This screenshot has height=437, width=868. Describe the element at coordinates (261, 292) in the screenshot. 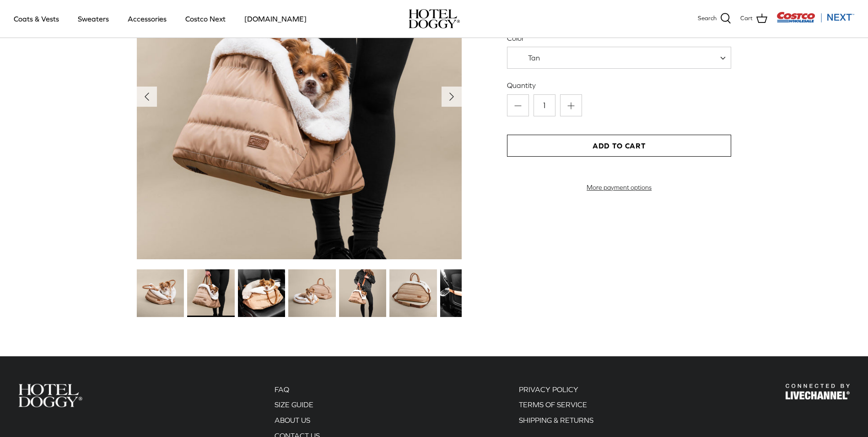

I see `img: small dog in a tan dog carrier on a black seat in the car` at that location.